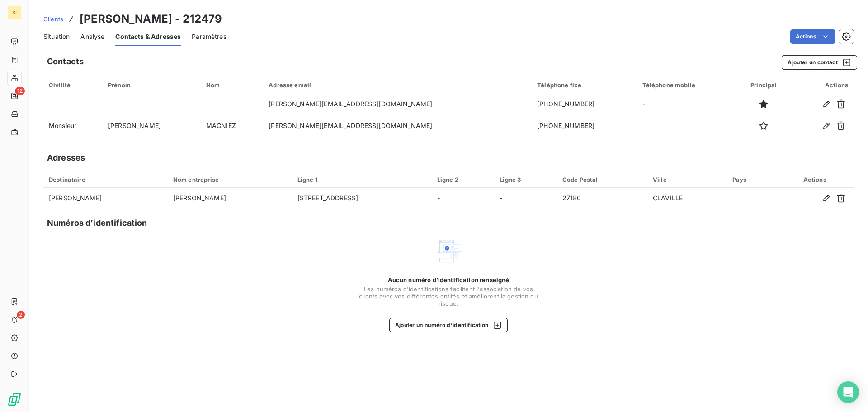  Describe the element at coordinates (232, 85) in the screenshot. I see `div: Nom` at that location.